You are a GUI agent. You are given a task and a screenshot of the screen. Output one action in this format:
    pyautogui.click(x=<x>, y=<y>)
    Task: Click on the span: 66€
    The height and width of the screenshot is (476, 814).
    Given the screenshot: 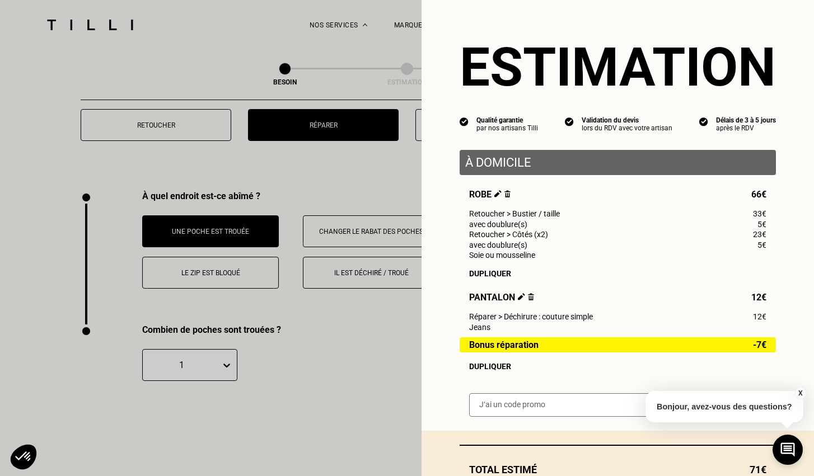 What is the action you would take?
    pyautogui.click(x=758, y=194)
    